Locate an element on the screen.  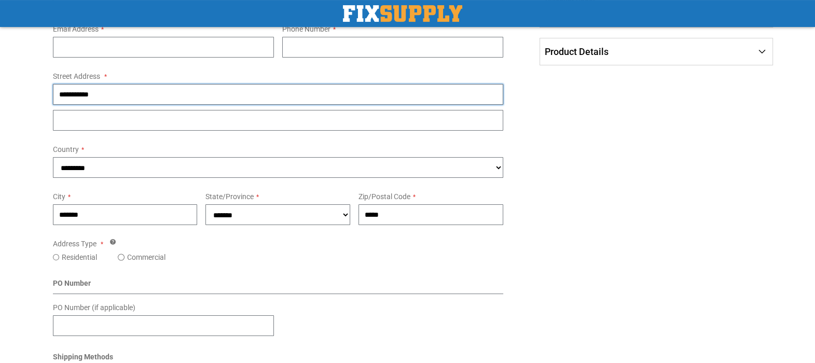
span: City is located at coordinates (59, 197).